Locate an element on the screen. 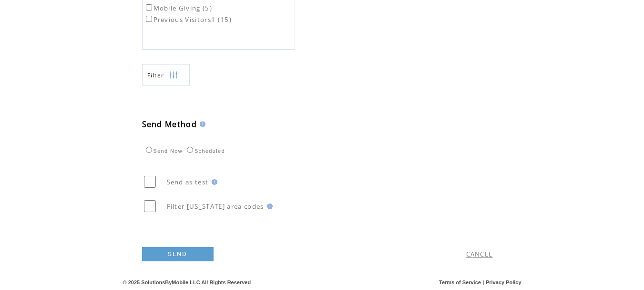  a: Filter is located at coordinates (166, 74).